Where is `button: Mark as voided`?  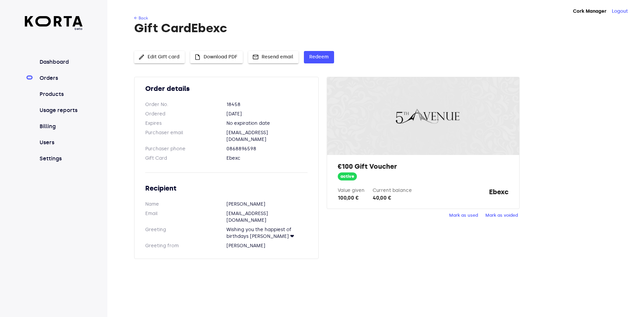
button: Mark as voided is located at coordinates (501, 215).